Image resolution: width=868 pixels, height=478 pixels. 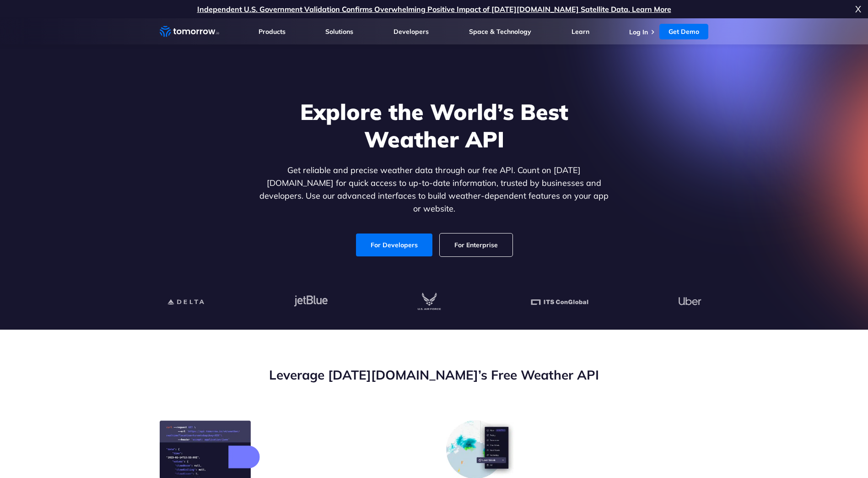 What do you see at coordinates (476, 245) in the screenshot?
I see `a: For Enterprise` at bounding box center [476, 245].